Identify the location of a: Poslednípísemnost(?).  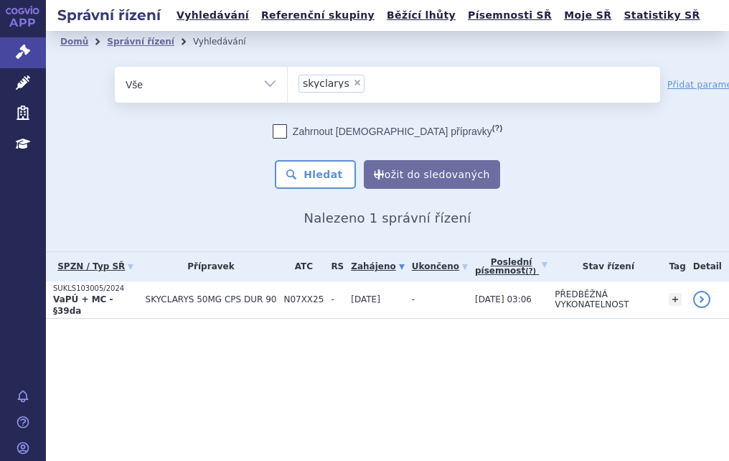
(511, 266).